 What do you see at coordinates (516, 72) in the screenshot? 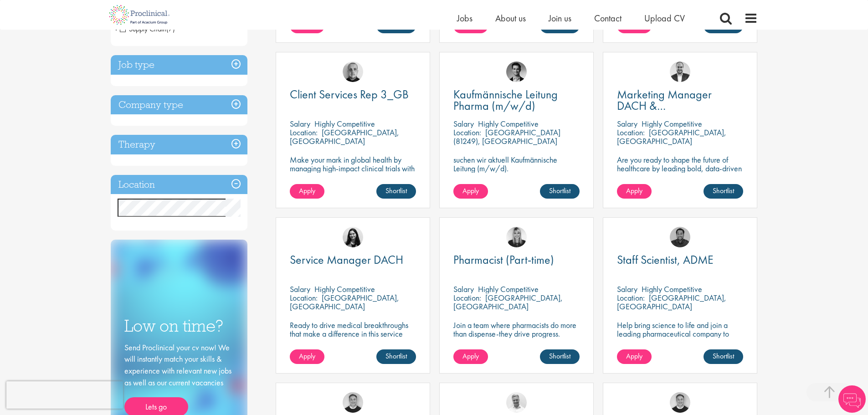
I see `img: Max Slevogt` at bounding box center [516, 72].